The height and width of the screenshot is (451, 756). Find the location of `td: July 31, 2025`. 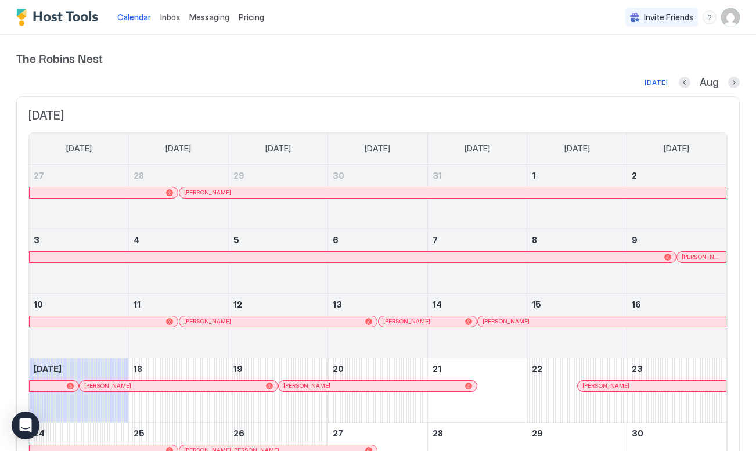

td: July 31, 2025 is located at coordinates (477, 197).